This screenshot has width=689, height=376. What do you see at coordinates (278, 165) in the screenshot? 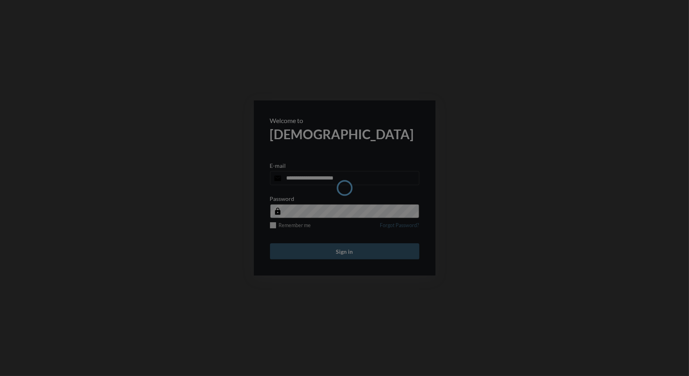
I see `p: E-mail` at bounding box center [278, 165].